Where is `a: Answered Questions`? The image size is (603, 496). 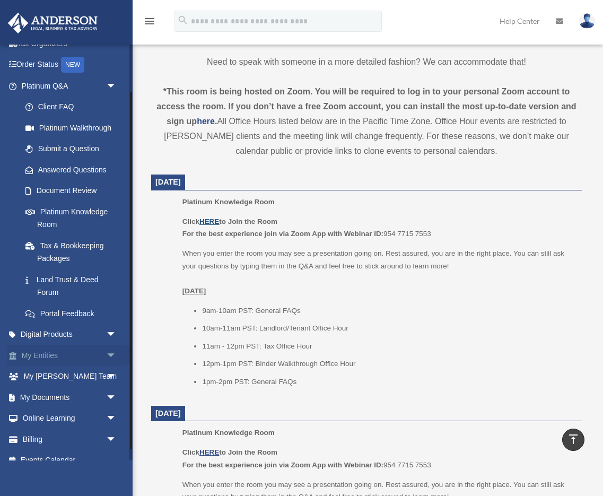
a: Answered Questions is located at coordinates (74, 170).